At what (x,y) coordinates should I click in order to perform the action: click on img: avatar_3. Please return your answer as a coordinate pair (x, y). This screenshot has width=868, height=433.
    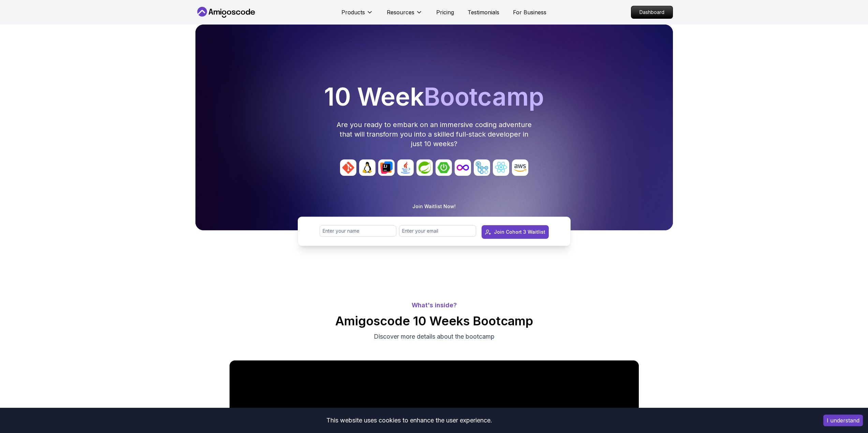
    Looking at the image, I should click on (405, 167).